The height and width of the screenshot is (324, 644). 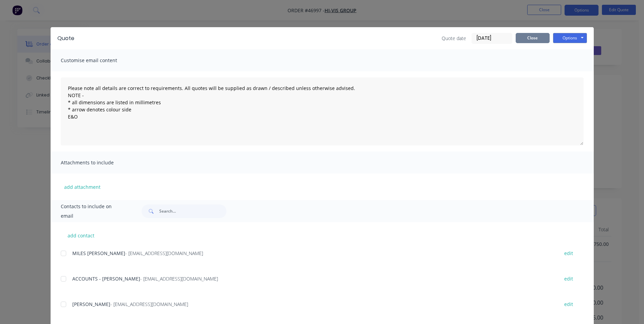 I want to click on input: Search..., so click(x=193, y=211).